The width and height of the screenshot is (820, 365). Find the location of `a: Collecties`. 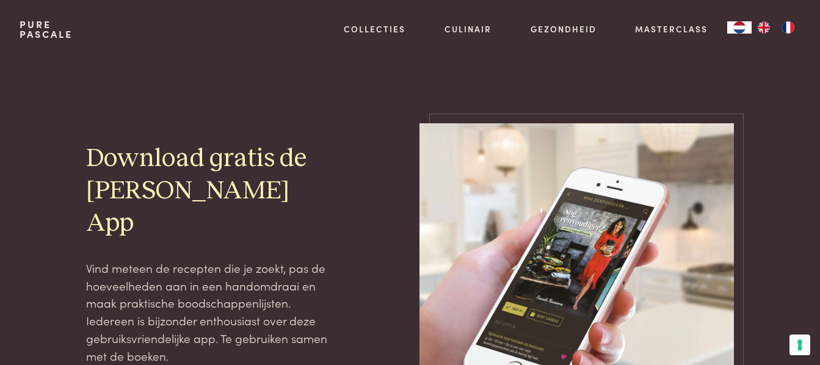

a: Collecties is located at coordinates (374, 29).